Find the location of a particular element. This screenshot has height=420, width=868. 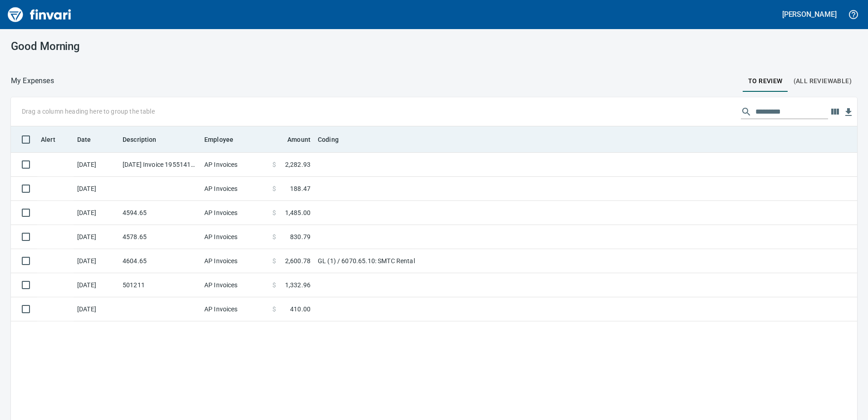

span: (All Reviewable) is located at coordinates (823, 81).